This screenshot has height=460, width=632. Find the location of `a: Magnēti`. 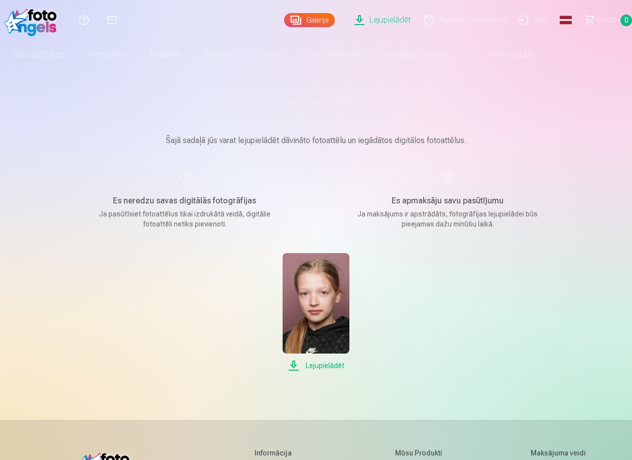

a: Magnēti is located at coordinates (165, 54).